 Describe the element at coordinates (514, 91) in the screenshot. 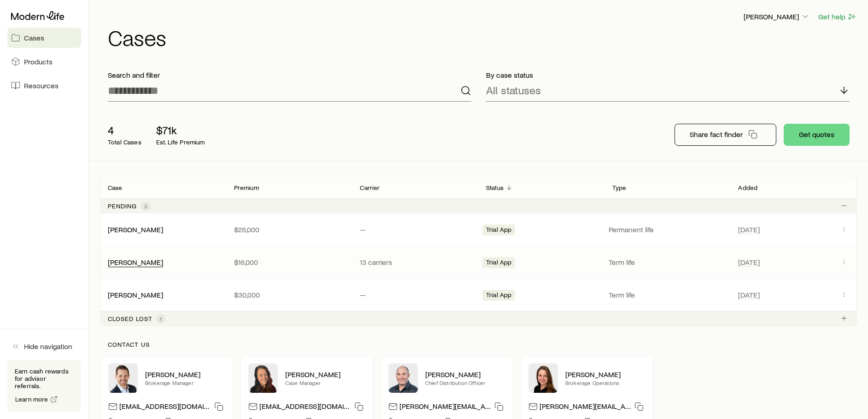

I see `p: All statuses` at that location.